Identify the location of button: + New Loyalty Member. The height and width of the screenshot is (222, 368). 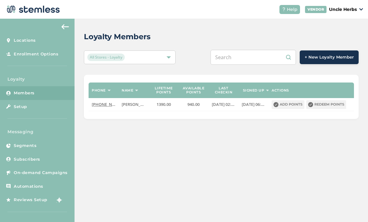
(329, 57).